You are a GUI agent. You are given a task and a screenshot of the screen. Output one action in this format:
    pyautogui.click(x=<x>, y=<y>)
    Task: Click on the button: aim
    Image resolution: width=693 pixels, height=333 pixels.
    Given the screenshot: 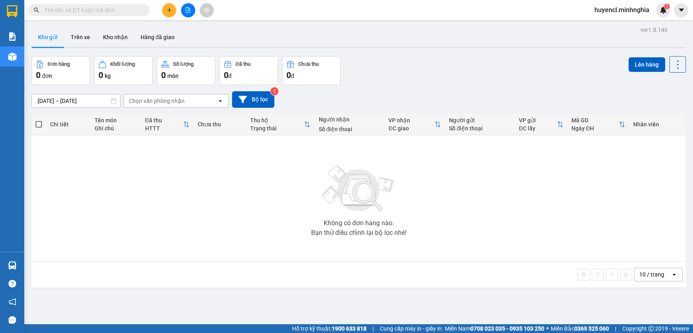 What is the action you would take?
    pyautogui.click(x=206, y=10)
    